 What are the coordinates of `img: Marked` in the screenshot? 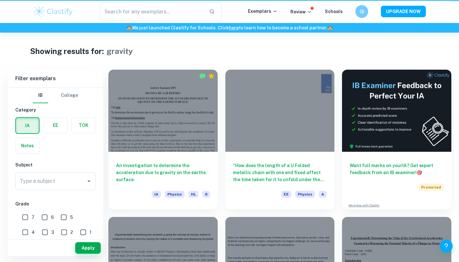 It's located at (203, 76).